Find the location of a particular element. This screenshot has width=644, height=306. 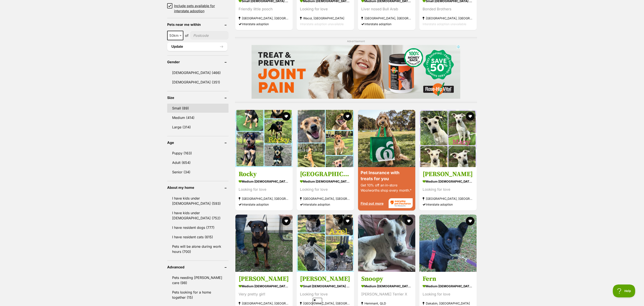

img: Bilbo - Australian Kelpie Dog is located at coordinates (325, 138).